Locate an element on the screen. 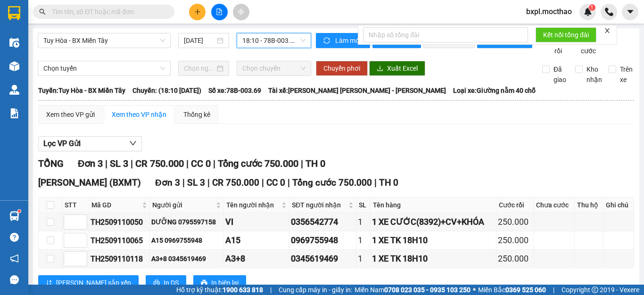 Image resolution: width=644 pixels, height=295 pixels. td: VI is located at coordinates (256, 222).